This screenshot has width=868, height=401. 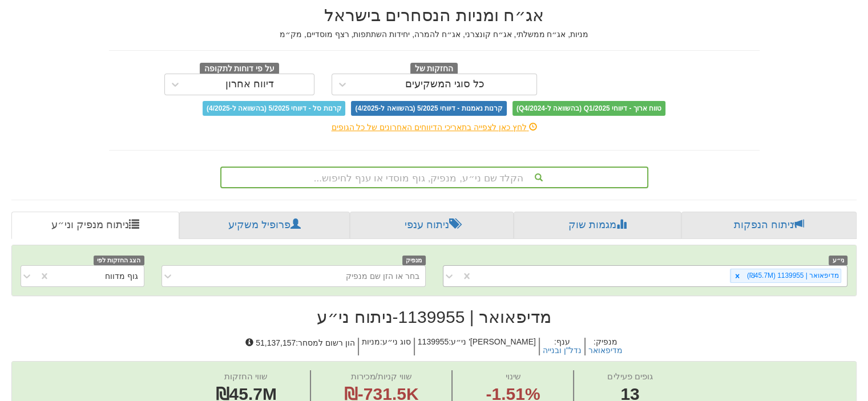 What do you see at coordinates (605, 350) in the screenshot?
I see `div: מדיפאואר` at bounding box center [605, 350].